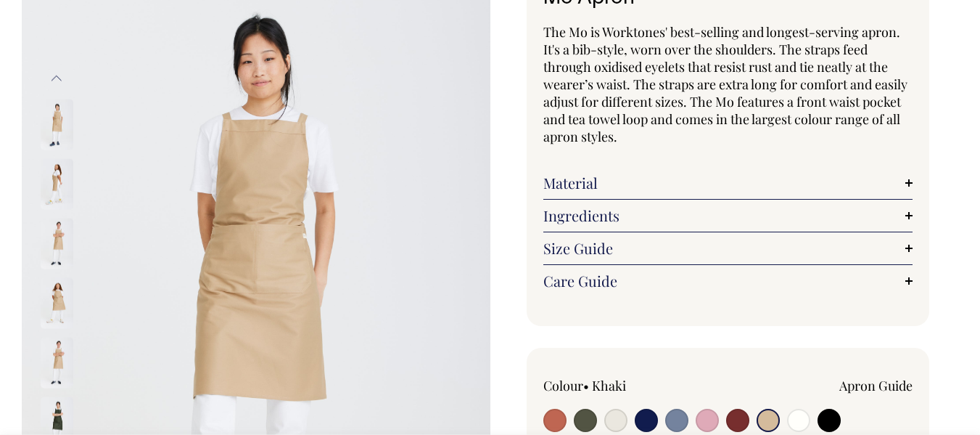 This screenshot has width=980, height=435. I want to click on a: Ingredients, so click(728, 216).